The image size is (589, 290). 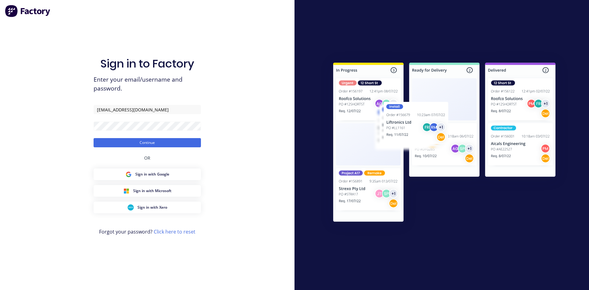 What do you see at coordinates (444, 143) in the screenshot?
I see `img: Sign in` at bounding box center [444, 143].